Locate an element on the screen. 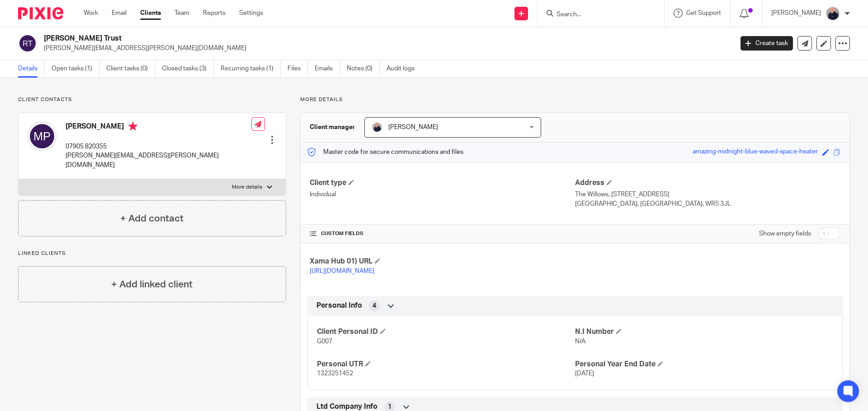  a: Closed tasks (3) is located at coordinates (188, 68).